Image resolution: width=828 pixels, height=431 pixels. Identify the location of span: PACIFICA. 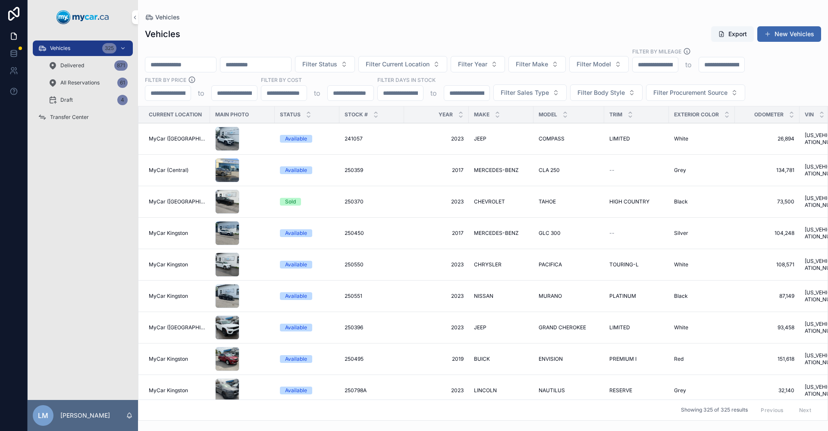
(550, 265).